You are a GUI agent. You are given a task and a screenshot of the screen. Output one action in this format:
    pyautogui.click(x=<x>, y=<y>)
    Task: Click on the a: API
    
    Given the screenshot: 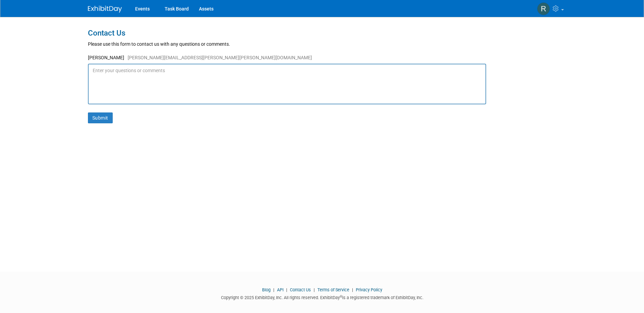 What is the action you would take?
    pyautogui.click(x=280, y=290)
    